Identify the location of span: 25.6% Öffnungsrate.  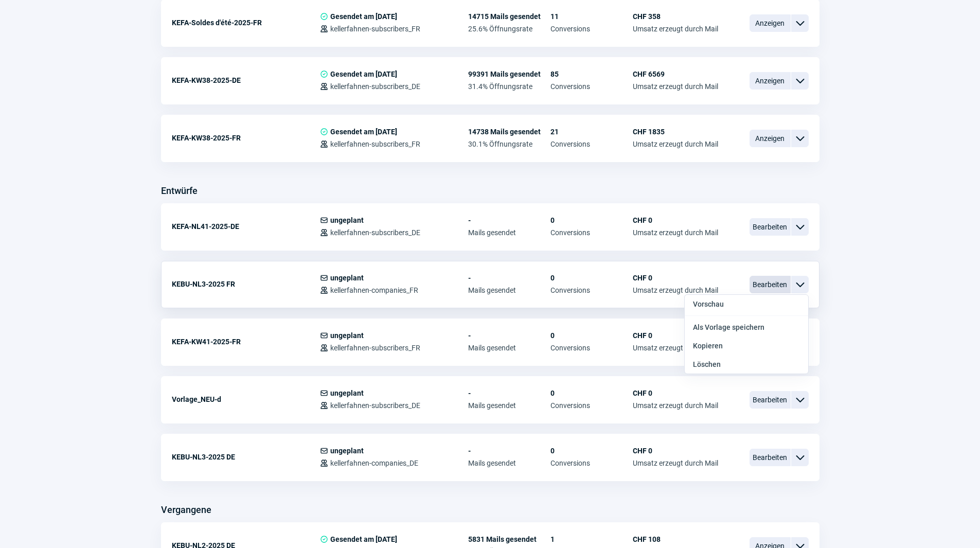
(509, 29).